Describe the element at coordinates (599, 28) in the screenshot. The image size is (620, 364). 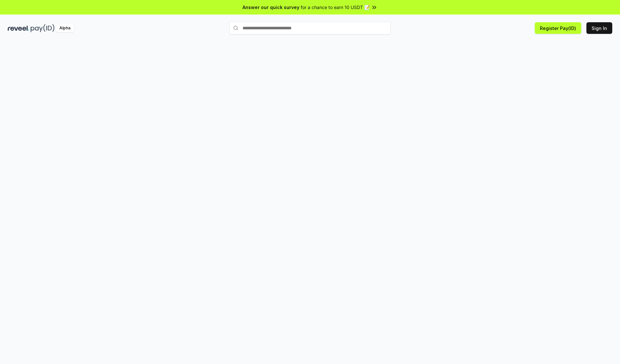
I see `button: Sign In` at that location.